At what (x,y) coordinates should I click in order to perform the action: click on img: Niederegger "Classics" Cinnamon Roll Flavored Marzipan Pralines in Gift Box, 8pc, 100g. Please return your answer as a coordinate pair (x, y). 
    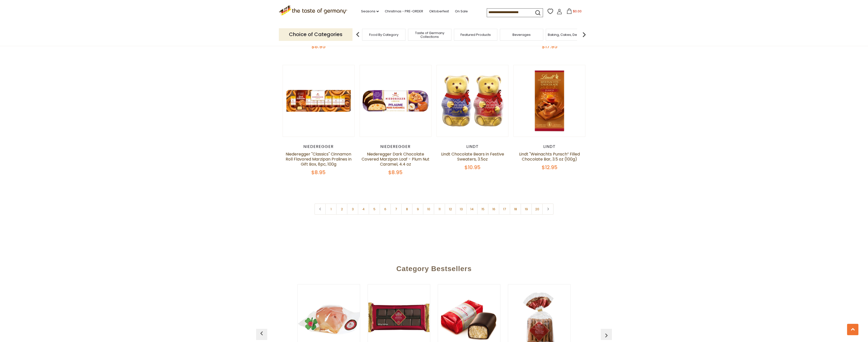
    Looking at the image, I should click on (318, 101).